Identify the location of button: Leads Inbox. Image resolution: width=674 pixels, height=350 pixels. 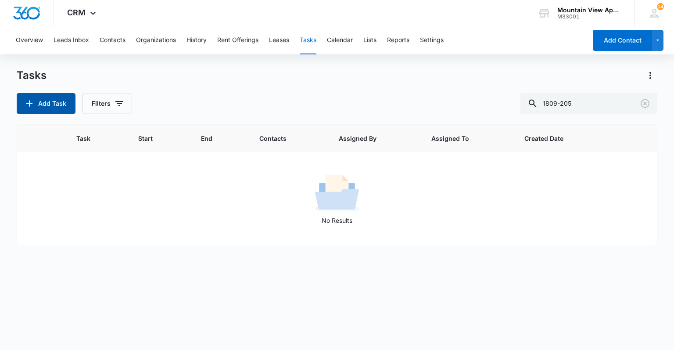
(71, 40).